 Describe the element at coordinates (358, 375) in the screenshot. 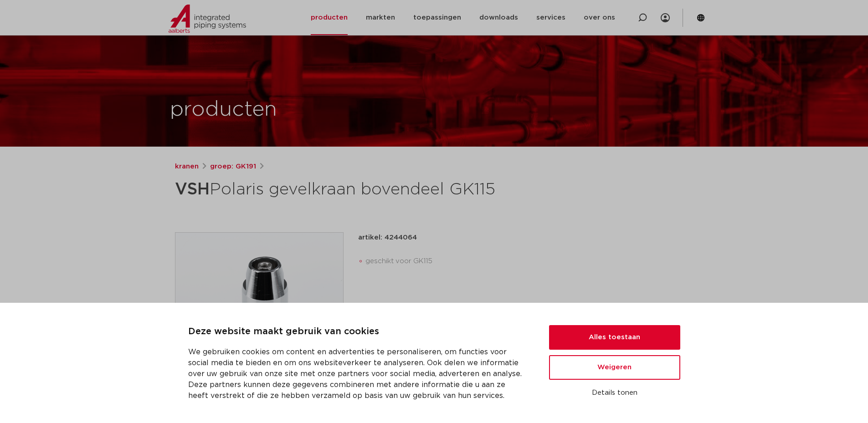

I see `p: We gebruiken cookies om content en advertenties te personaliseren, om functies voor social media ...` at that location.